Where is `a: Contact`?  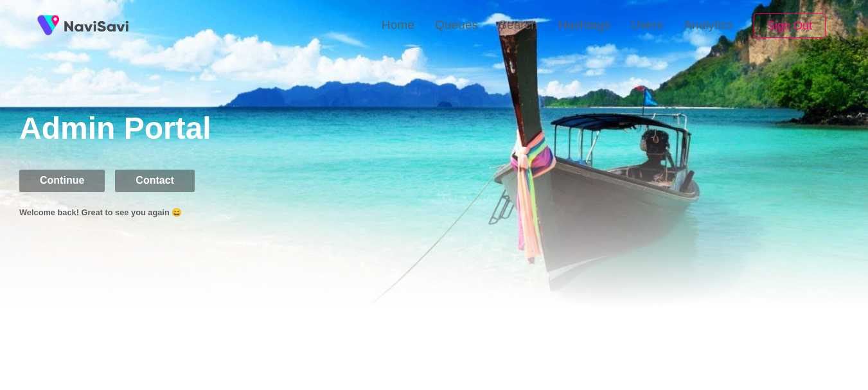 a: Contact is located at coordinates (160, 180).